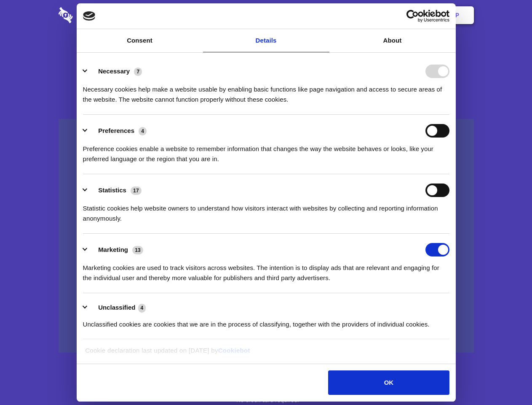 This screenshot has height=405, width=532. Describe the element at coordinates (136, 191) in the screenshot. I see `span: 17` at that location.